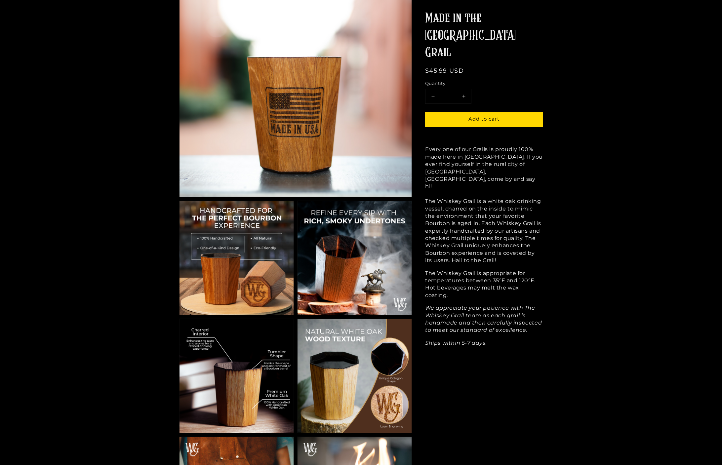 This screenshot has height=465, width=722. Describe the element at coordinates (481, 284) in the screenshot. I see `span: The Whiskey Grail is appropriate for temperatures between 35°F and 120°F. Hot beverages may melt ...` at that location.